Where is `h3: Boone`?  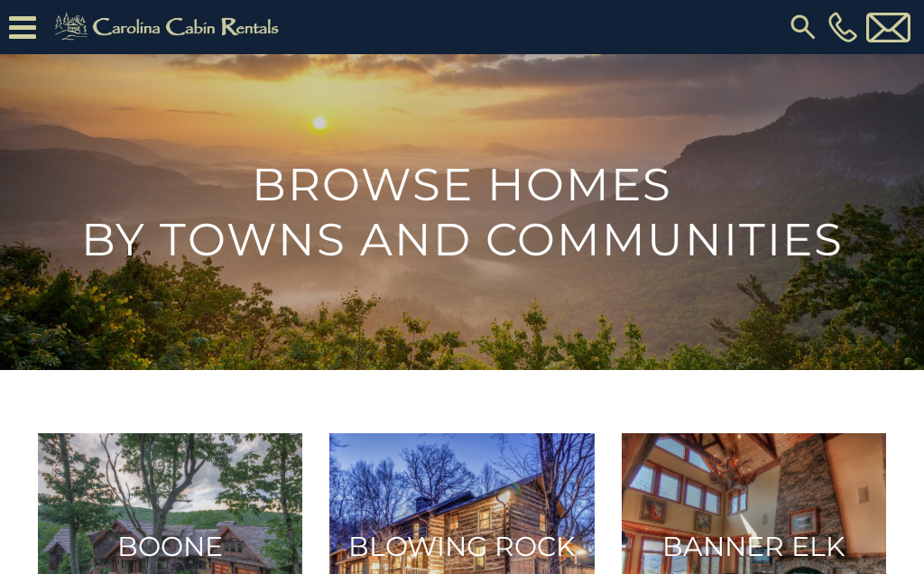
h3: Boone is located at coordinates (169, 547).